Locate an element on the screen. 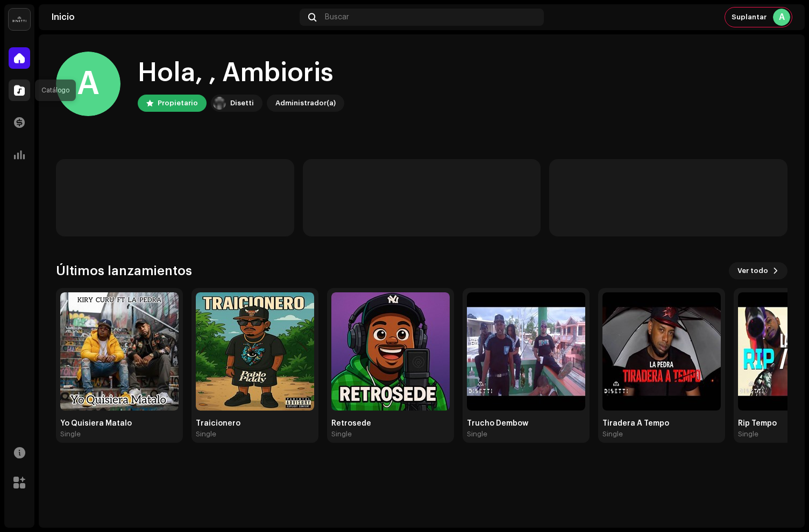 The height and width of the screenshot is (532, 809). div: Disetti is located at coordinates (242, 103).